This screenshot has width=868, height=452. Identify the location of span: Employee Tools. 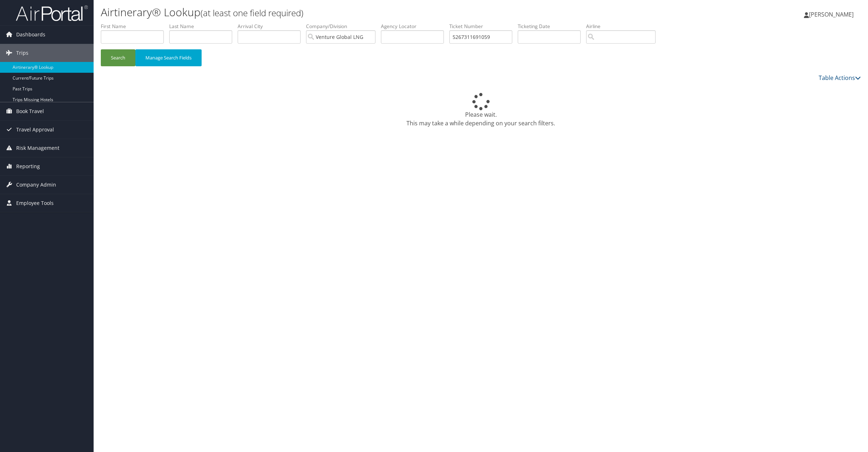
(35, 203).